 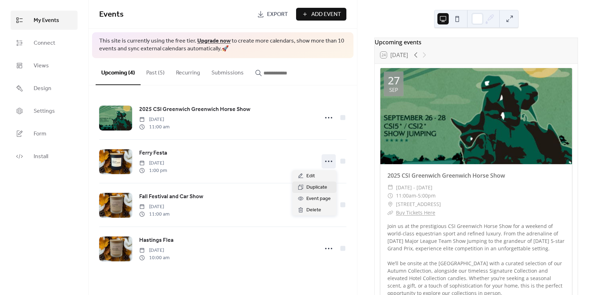 I want to click on a: Upgrade now, so click(x=214, y=41).